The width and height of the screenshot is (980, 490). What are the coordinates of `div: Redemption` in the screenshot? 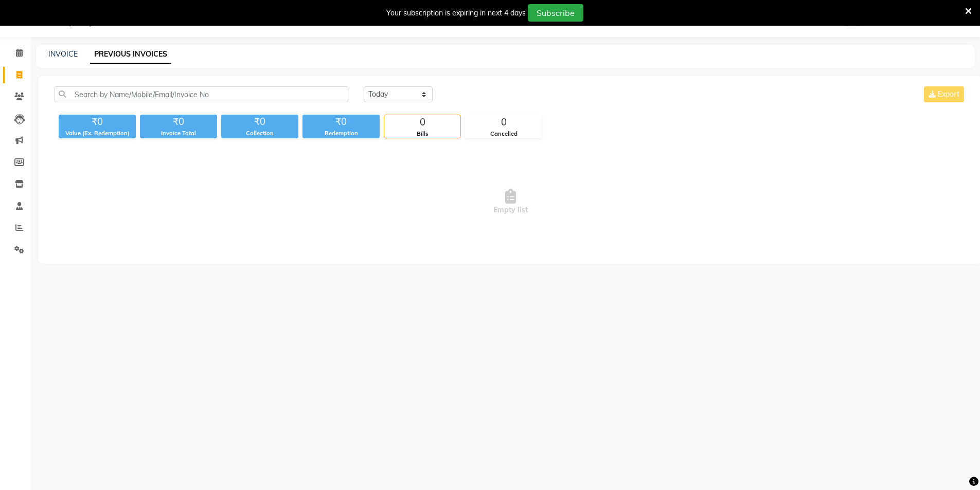 It's located at (341, 133).